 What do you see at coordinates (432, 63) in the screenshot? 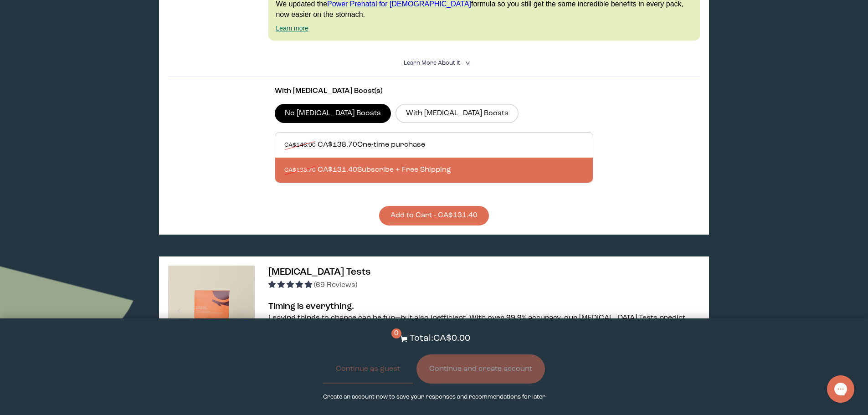
I see `span: Learn More About it` at bounding box center [432, 63].